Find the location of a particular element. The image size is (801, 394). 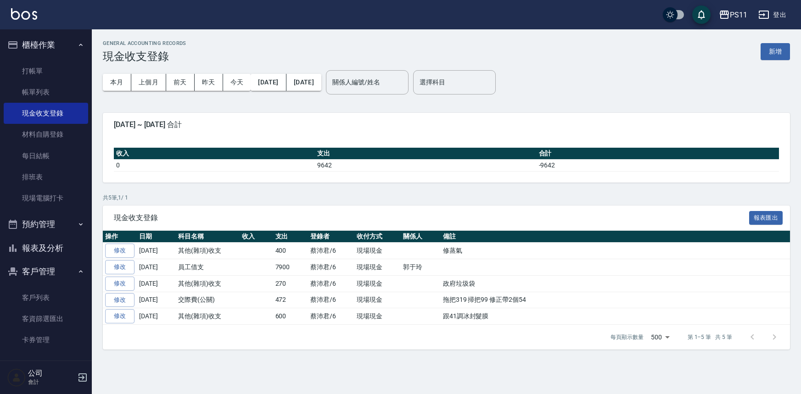

p: 會計 is located at coordinates (51, 382).